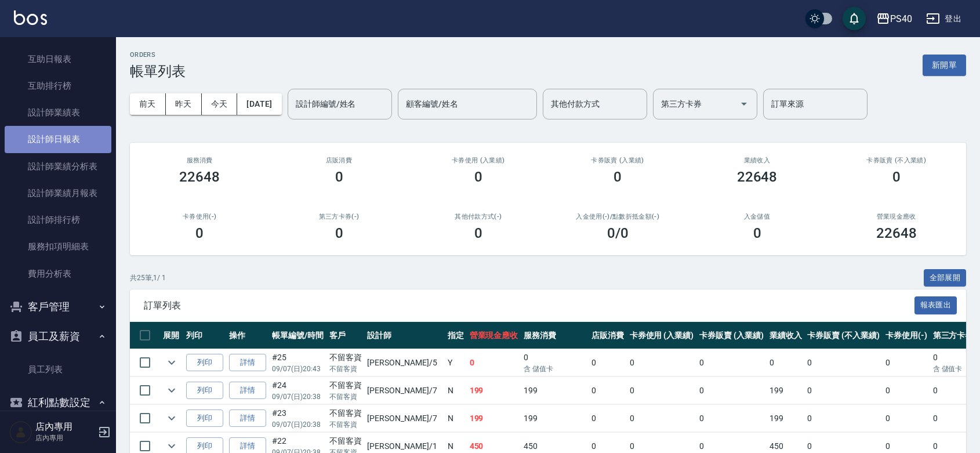  I want to click on button: 報表匯出, so click(936, 306).